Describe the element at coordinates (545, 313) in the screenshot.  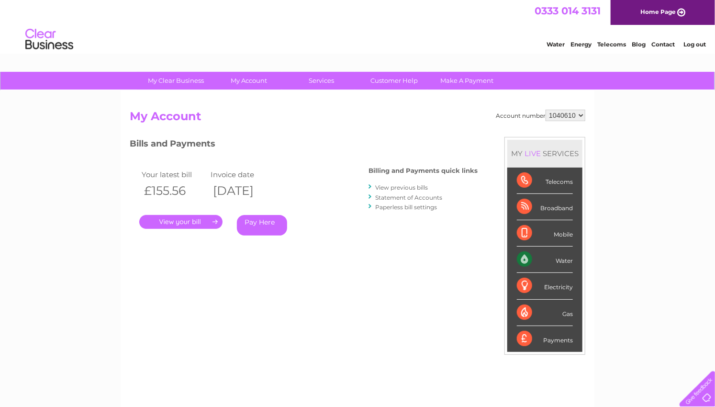
I see `div: Gas` at that location.